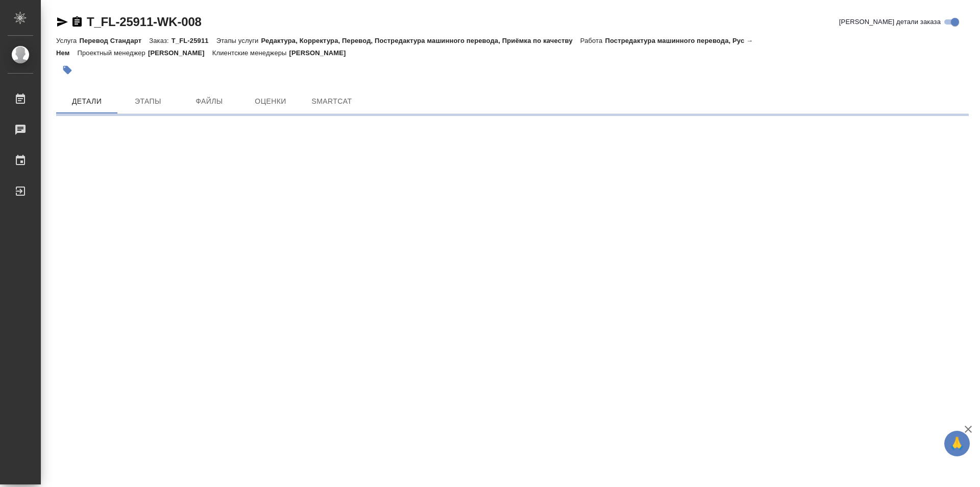 This screenshot has width=980, height=487. Describe the element at coordinates (239, 41) in the screenshot. I see `p: Этапы услуги` at that location.